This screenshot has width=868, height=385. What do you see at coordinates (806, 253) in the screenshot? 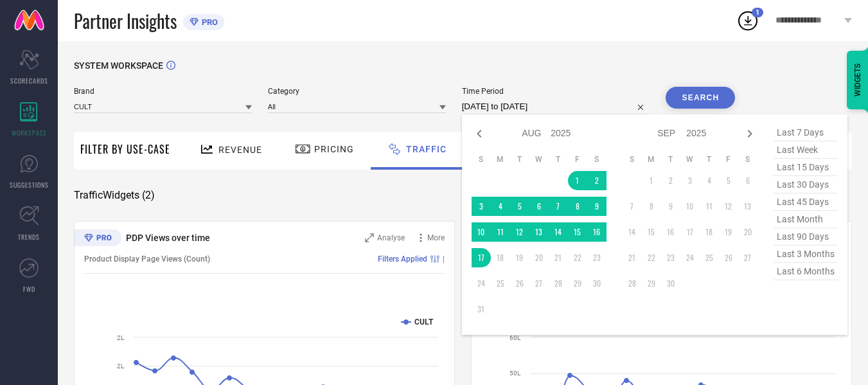
I see `span: last 3 months` at bounding box center [806, 253].